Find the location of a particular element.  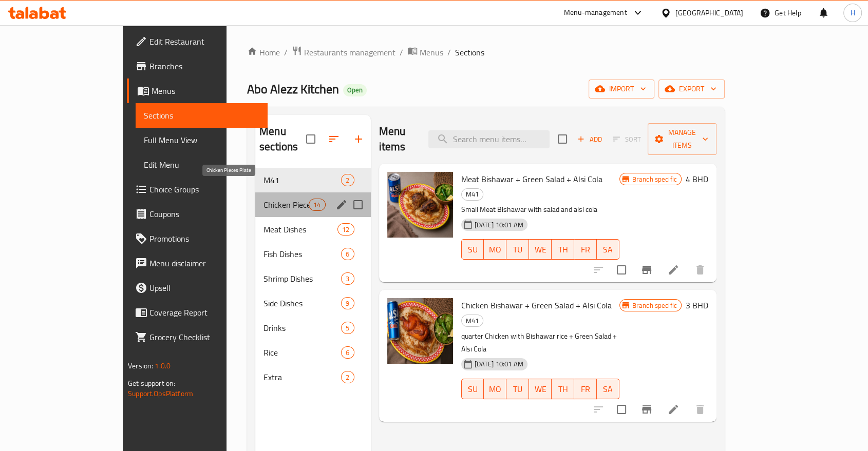

span: Drinks is located at coordinates (302, 328).